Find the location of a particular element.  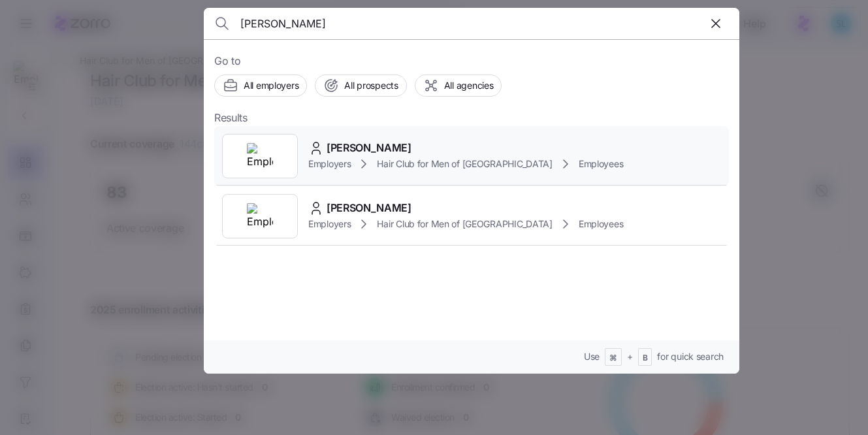

span: All employers is located at coordinates (271, 85).